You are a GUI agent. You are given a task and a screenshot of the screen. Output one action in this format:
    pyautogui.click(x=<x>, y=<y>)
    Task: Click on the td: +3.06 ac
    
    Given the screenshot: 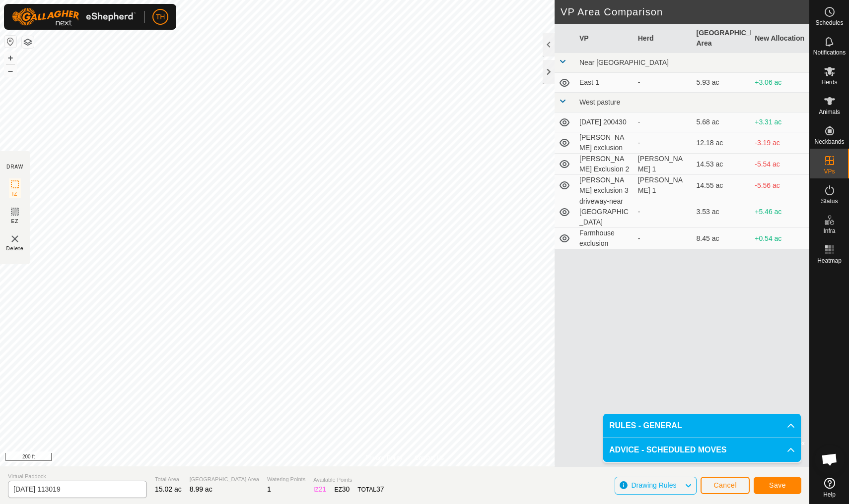 What is the action you would take?
    pyautogui.click(x=779, y=82)
    